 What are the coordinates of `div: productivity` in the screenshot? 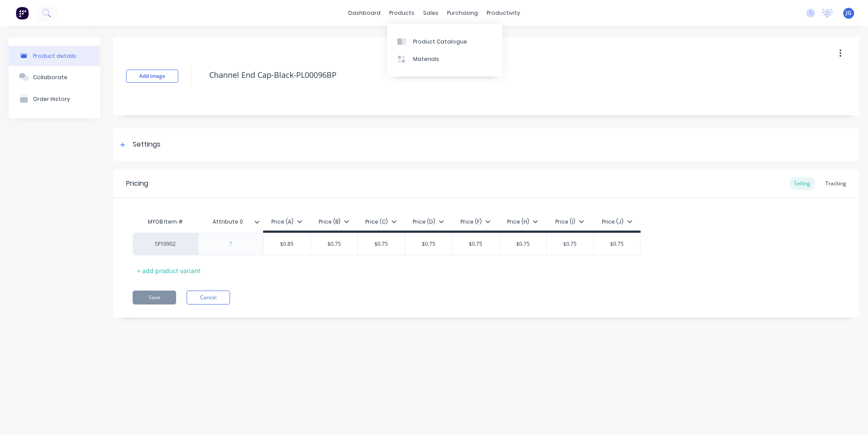 It's located at (503, 13).